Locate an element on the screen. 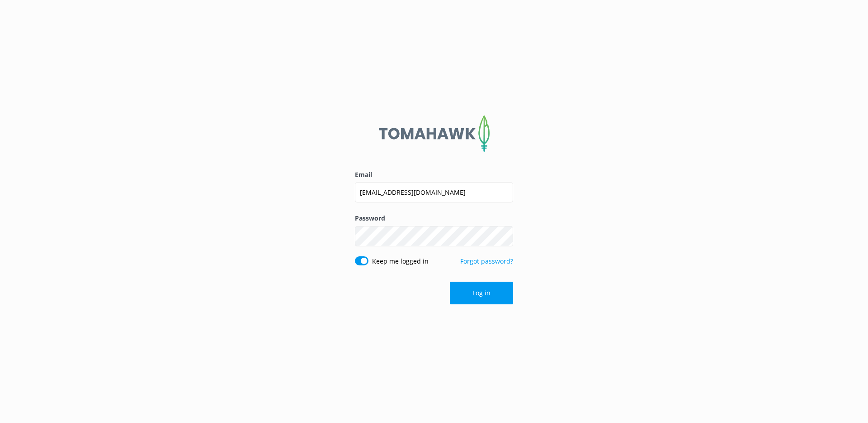 The width and height of the screenshot is (868, 423). label: Keep me logged in is located at coordinates (401, 261).